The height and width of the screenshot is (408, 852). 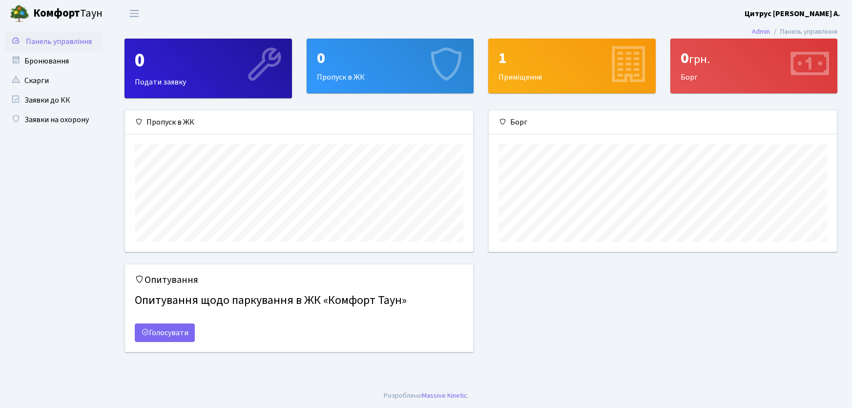 What do you see at coordinates (803, 32) in the screenshot?
I see `li: Панель управління` at bounding box center [803, 32].